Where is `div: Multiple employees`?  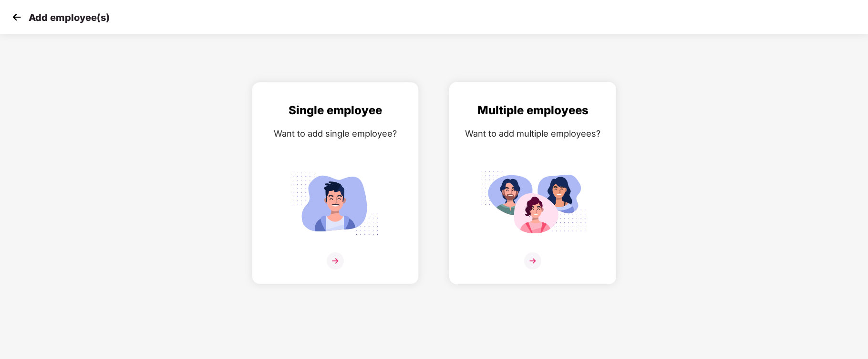 div: Multiple employees is located at coordinates (532, 110).